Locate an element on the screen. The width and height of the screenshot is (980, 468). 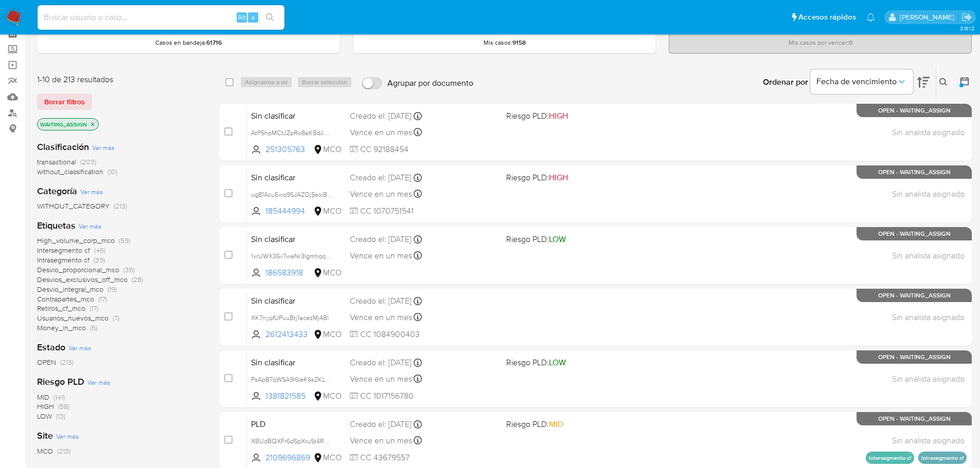
button: search-icon is located at coordinates (270, 17).